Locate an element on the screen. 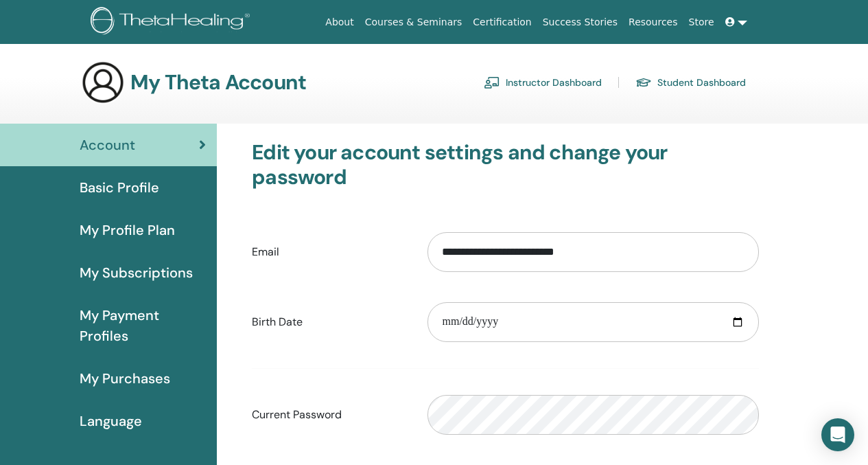  a: Courses & Seminars is located at coordinates (414, 22).